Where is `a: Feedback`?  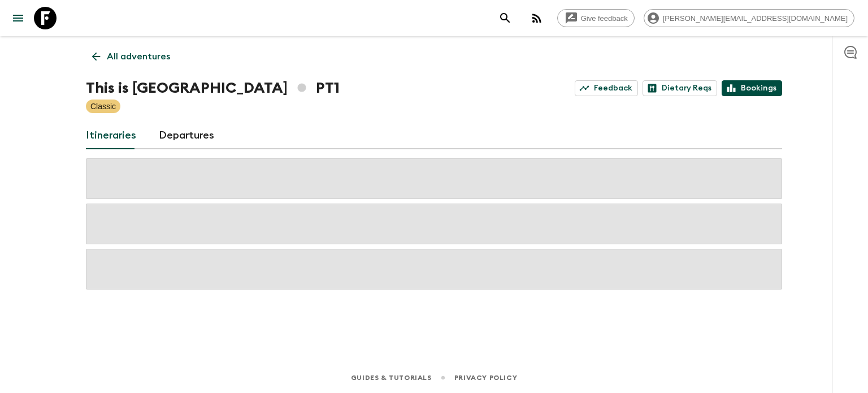
a: Feedback is located at coordinates (607, 88).